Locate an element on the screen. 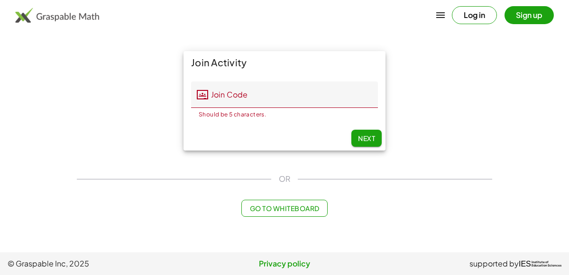 This screenshot has width=569, height=275. span: Go to Whiteboard is located at coordinates (284, 209).